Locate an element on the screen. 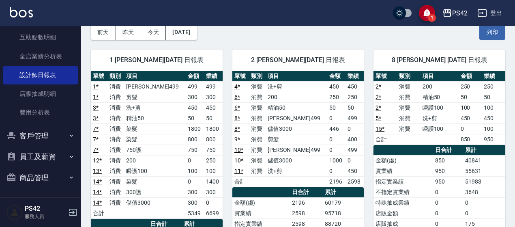  button: 今天 is located at coordinates (154, 32).